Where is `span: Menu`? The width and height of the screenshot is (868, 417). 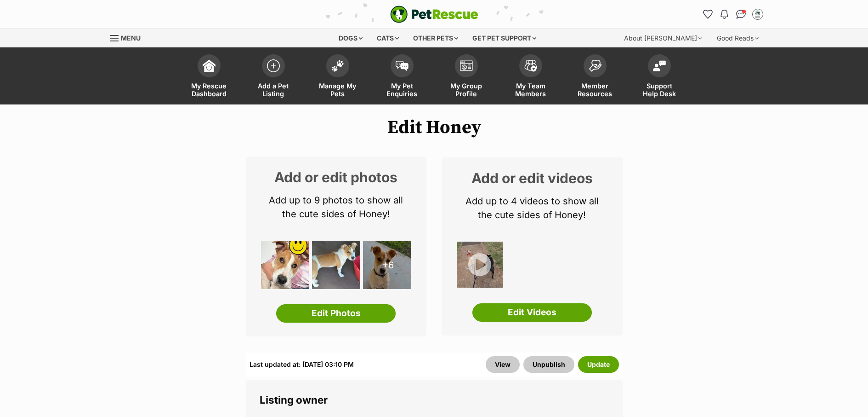 span: Menu is located at coordinates (130, 38).